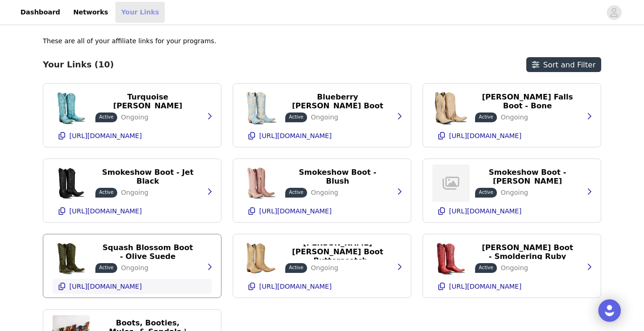 This screenshot has width=644, height=331. Describe the element at coordinates (147, 177) in the screenshot. I see `button: Smokeshow Boot - Jet Black` at that location.